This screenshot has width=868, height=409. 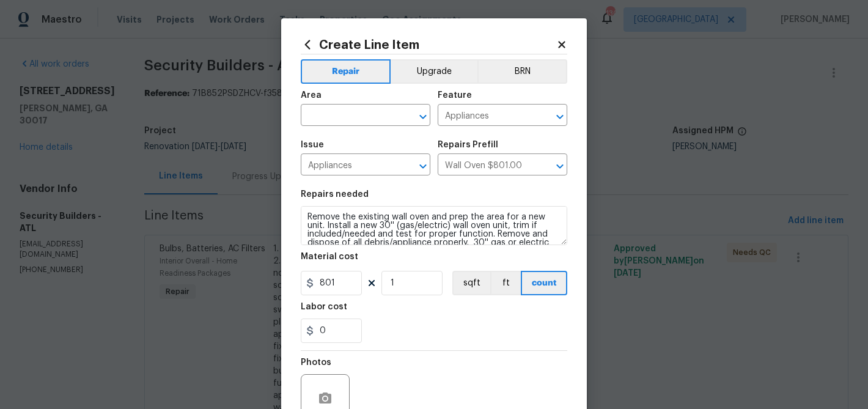 What do you see at coordinates (506, 283) in the screenshot?
I see `button: ft` at bounding box center [506, 283].